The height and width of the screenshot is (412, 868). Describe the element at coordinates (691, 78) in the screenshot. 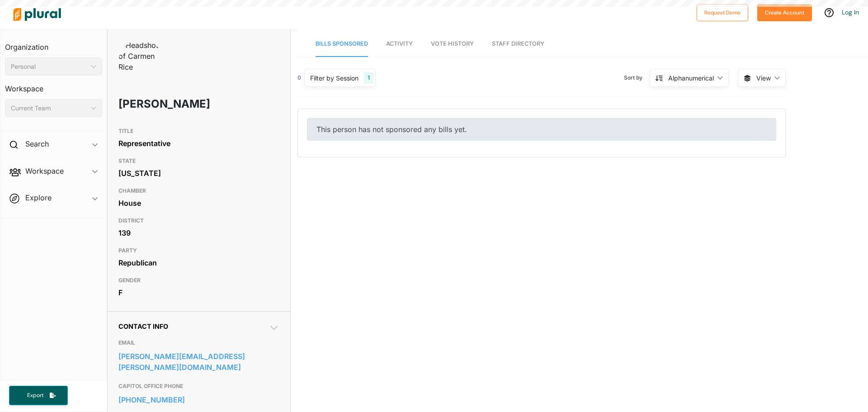

I see `div: Alphanumerical` at that location.